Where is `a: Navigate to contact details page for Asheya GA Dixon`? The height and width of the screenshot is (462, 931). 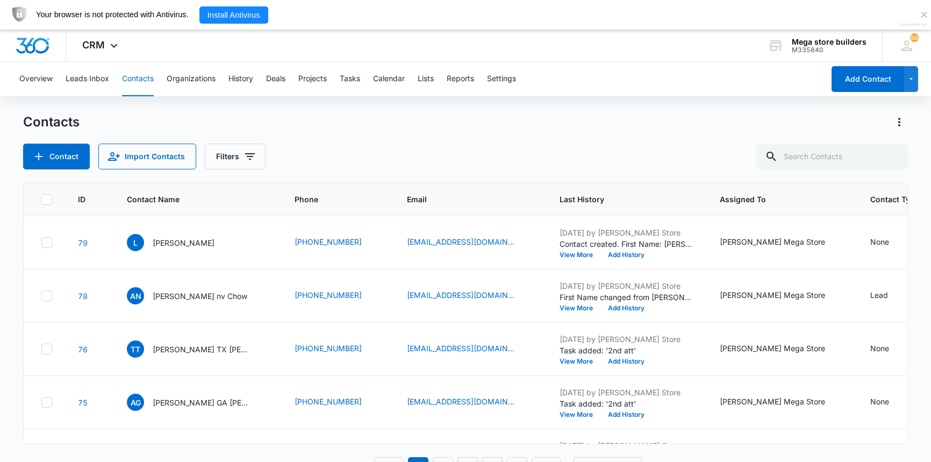
a: Navigate to contact details page for Asheya GA Dixon is located at coordinates (83, 402).